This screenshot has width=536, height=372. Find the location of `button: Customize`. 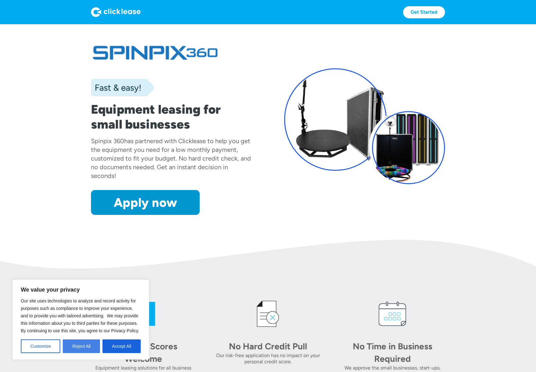

button: Customize is located at coordinates (40, 347).